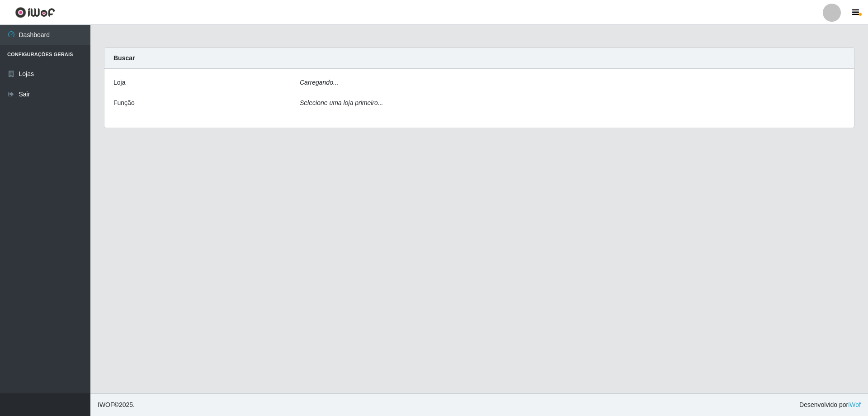 This screenshot has width=868, height=416. Describe the element at coordinates (831, 404) in the screenshot. I see `span: Desenvolvido por` at that location.